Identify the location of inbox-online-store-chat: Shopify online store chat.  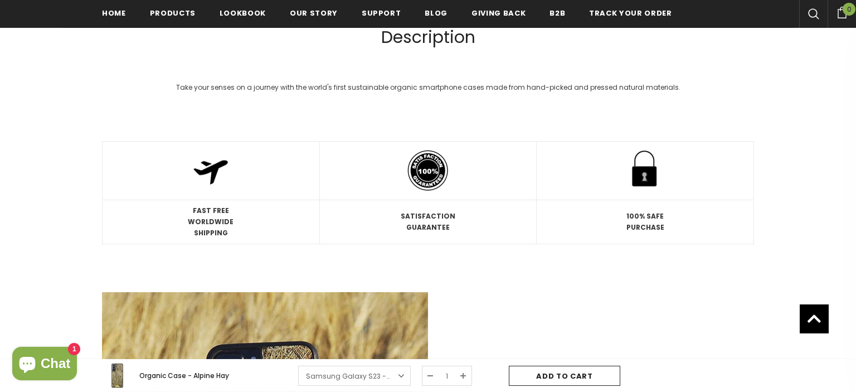
(45, 364).